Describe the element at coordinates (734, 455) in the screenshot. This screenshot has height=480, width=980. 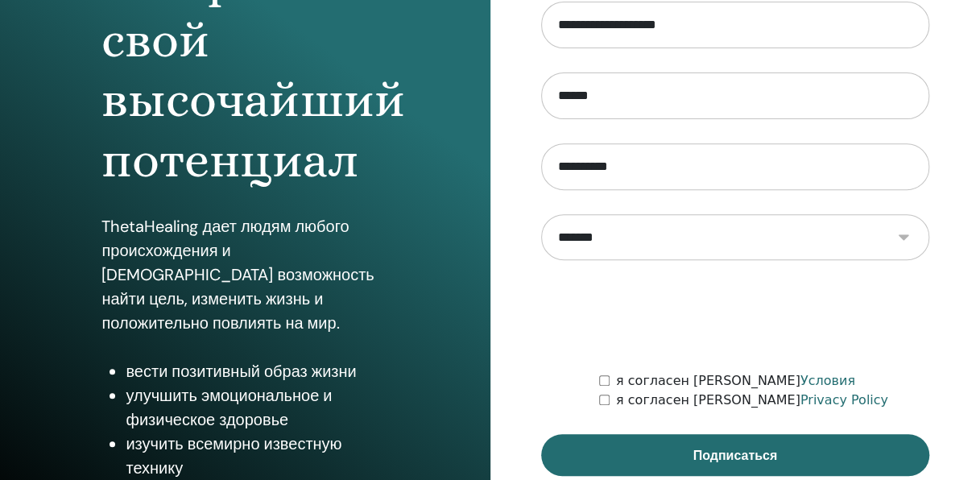
I see `span: Подписаться` at that location.